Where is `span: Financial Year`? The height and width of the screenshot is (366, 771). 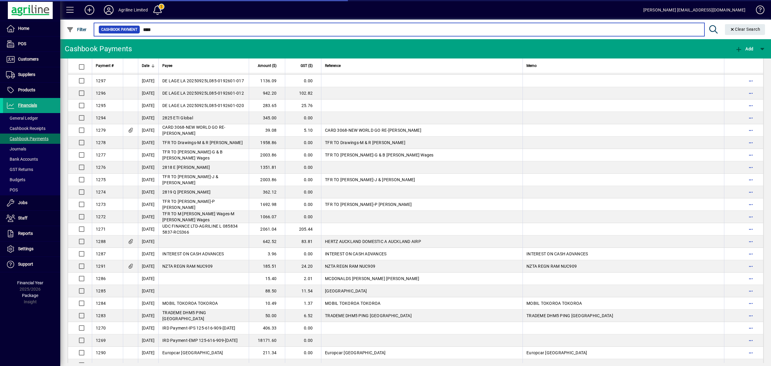
span: Financial Year is located at coordinates (30, 283).